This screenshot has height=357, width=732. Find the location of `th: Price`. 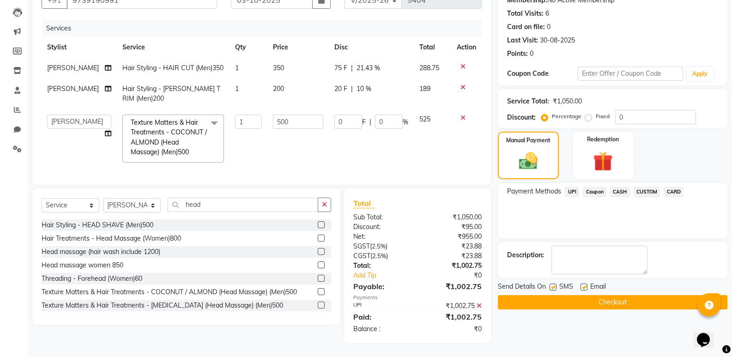

th: Price is located at coordinates (298, 47).